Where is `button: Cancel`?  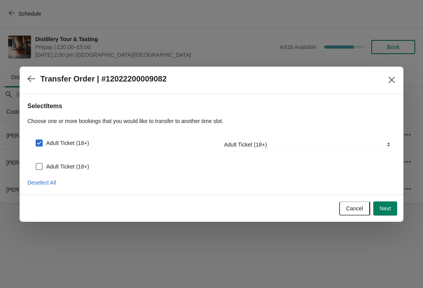 button: Cancel is located at coordinates (355, 209).